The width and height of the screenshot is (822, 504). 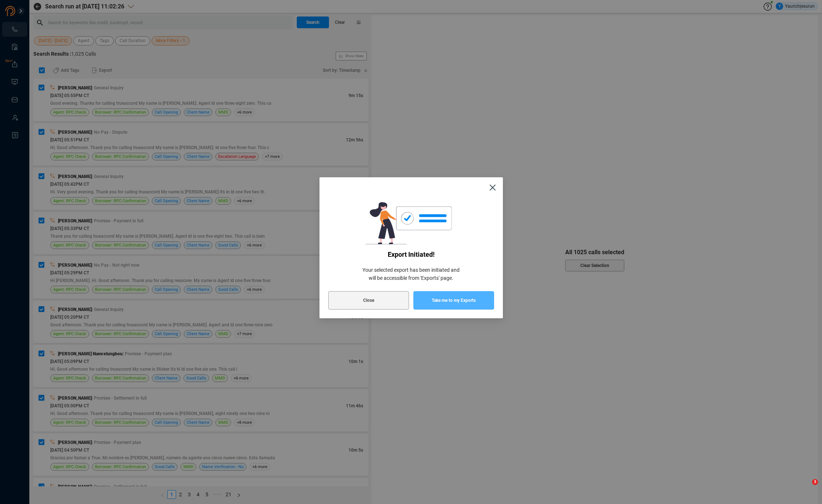 I want to click on span: Take me to my Exports, so click(x=453, y=300).